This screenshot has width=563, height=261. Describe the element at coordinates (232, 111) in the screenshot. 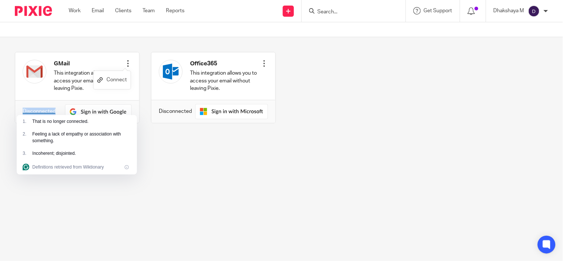

I see `img: sign-in-with-outlook.svg` at that location.